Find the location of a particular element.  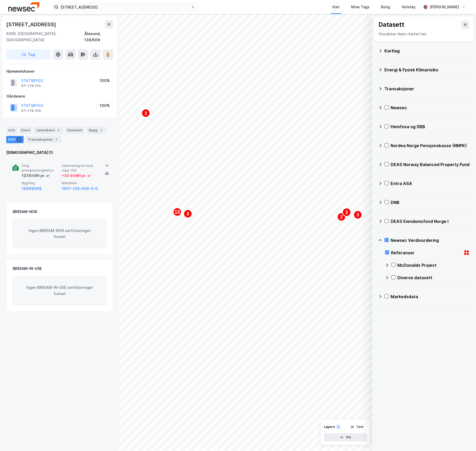

button: Vis is located at coordinates (346, 438).